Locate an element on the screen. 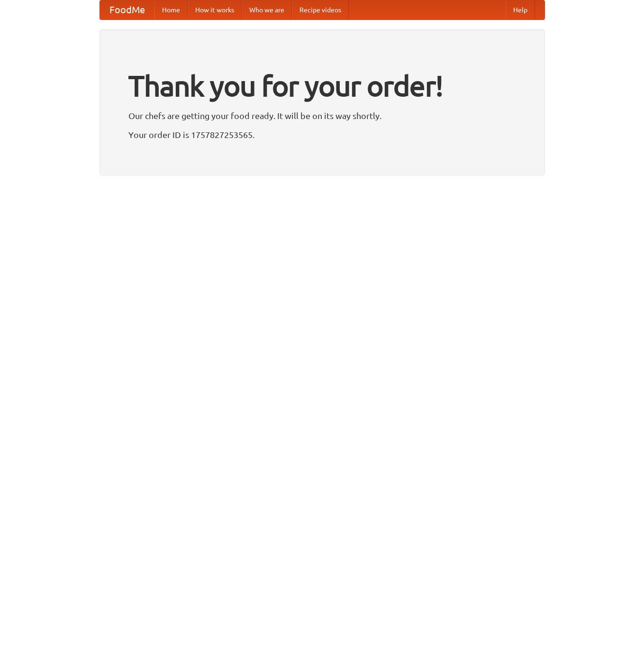 The width and height of the screenshot is (644, 671). p: Your order ID is 1757827253565. is located at coordinates (322, 135).